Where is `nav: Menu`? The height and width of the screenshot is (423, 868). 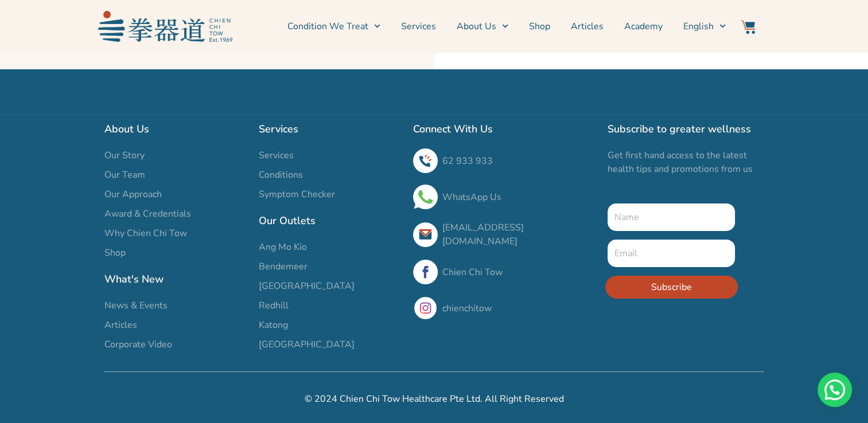 nav: Menu is located at coordinates (482, 26).